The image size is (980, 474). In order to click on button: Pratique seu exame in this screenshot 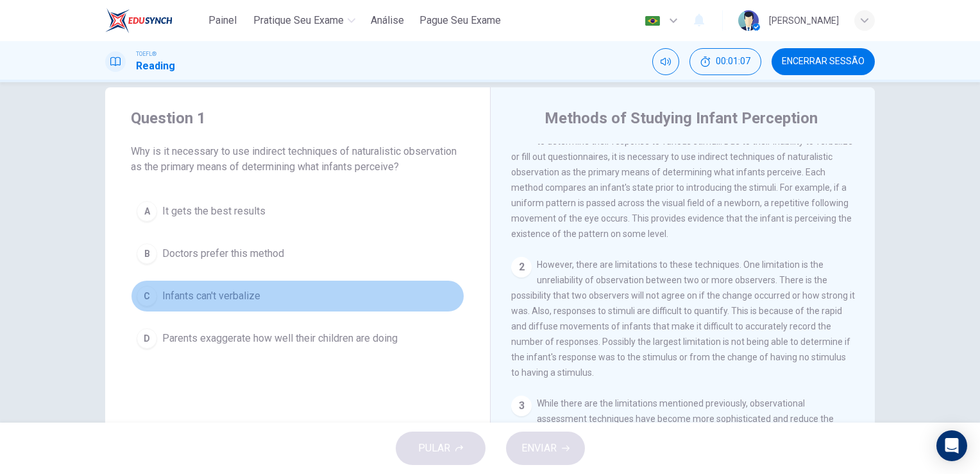, I will do `click(304, 20)`.